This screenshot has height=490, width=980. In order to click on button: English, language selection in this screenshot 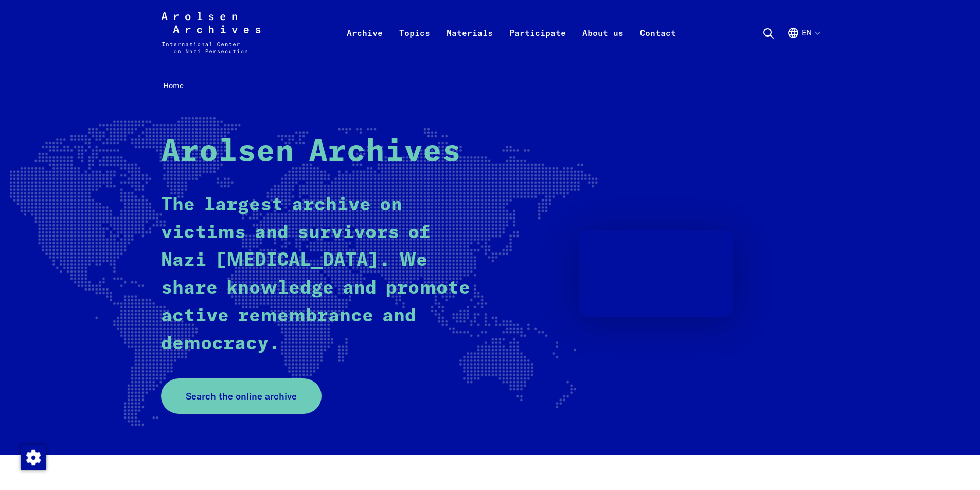, I will do `click(803, 45)`.